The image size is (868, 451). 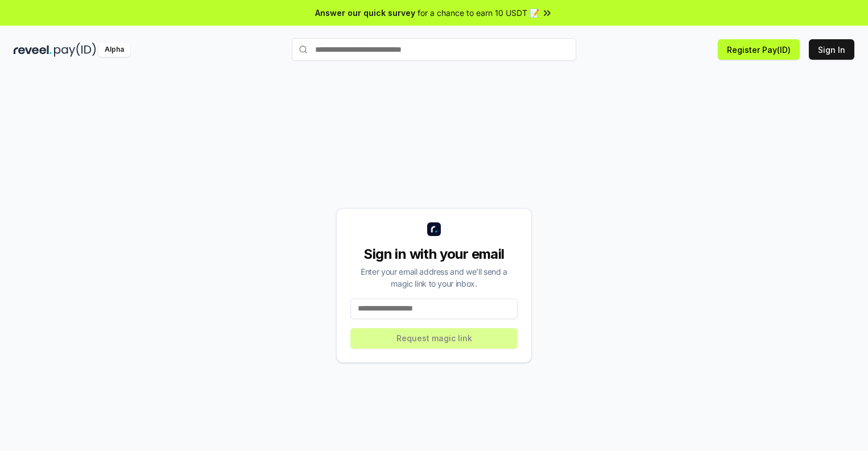 What do you see at coordinates (434, 277) in the screenshot?
I see `div: Enter your email address and we’ll send a magic link to your inbox.` at bounding box center [434, 277].